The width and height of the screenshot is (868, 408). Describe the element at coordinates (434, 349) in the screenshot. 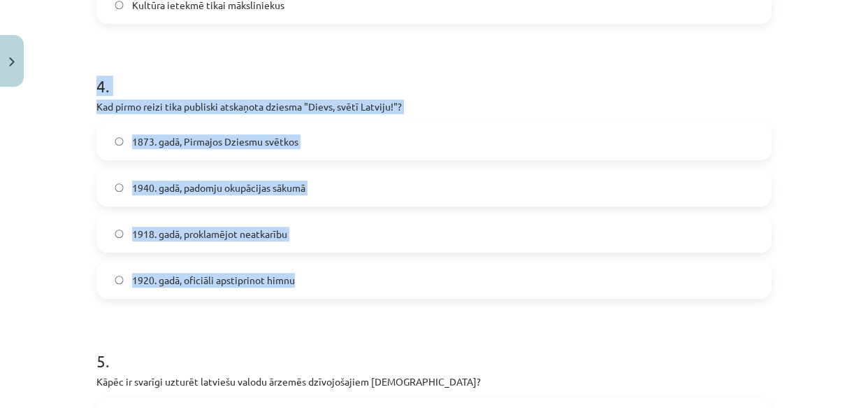

I see `h1: 5 .` at that location.